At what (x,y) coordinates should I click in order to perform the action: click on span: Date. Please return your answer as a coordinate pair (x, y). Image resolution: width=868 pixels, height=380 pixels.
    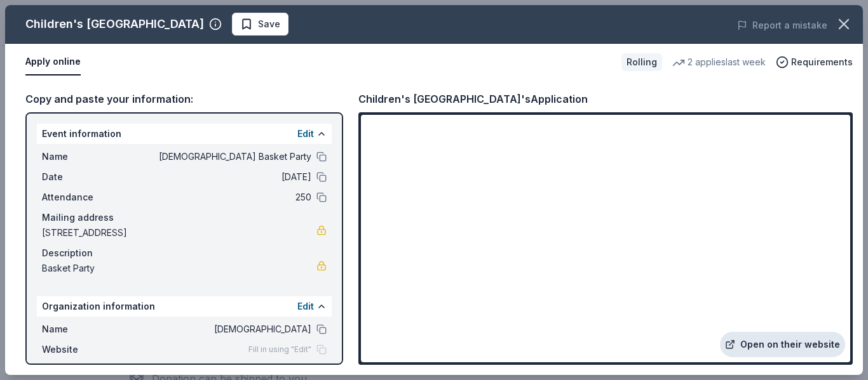
    Looking at the image, I should click on (84, 177).